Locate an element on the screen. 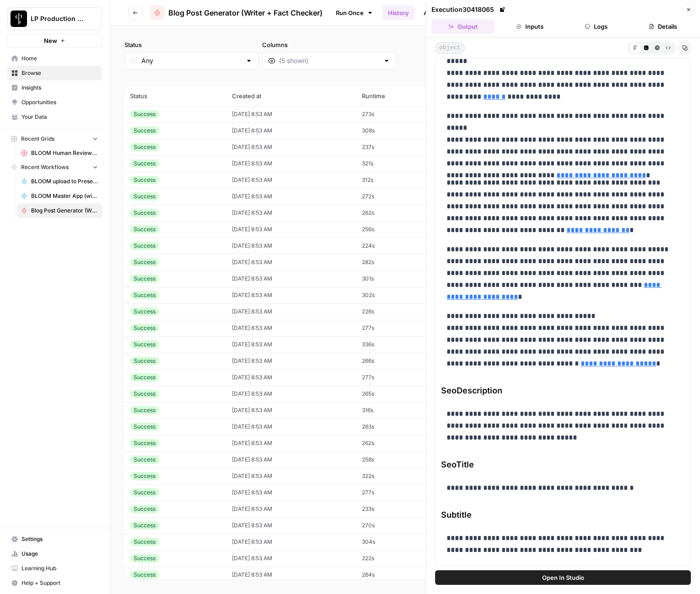 This screenshot has height=594, width=700. span: Usage is located at coordinates (60, 554).